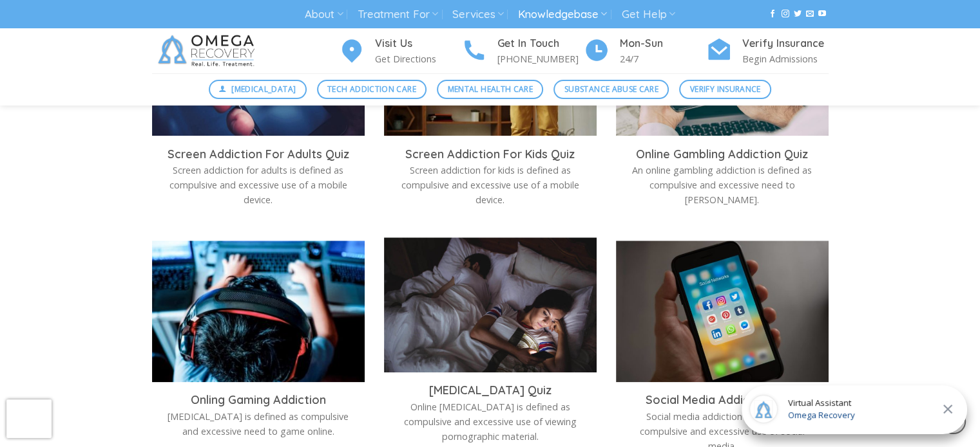  I want to click on span: Verify Insurance, so click(725, 89).